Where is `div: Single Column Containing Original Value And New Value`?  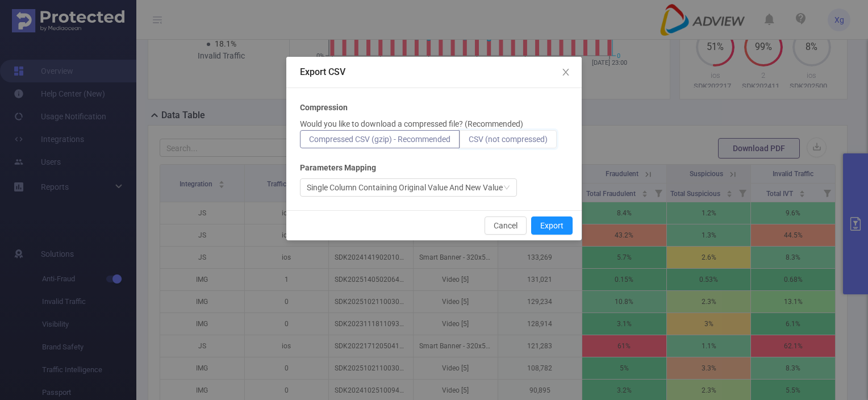
div: Single Column Containing Original Value And New Value is located at coordinates (404, 188).